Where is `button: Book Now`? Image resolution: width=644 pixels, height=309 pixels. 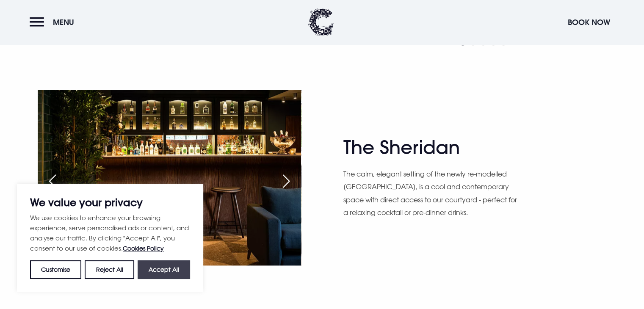
button: Book Now is located at coordinates (589, 22).